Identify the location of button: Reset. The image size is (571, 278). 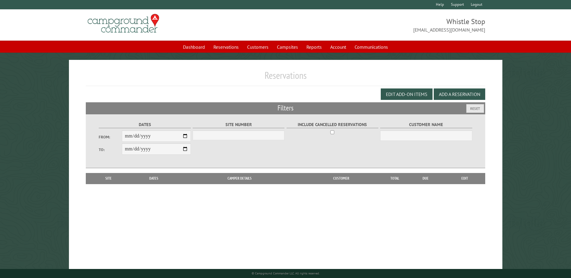
(475, 108).